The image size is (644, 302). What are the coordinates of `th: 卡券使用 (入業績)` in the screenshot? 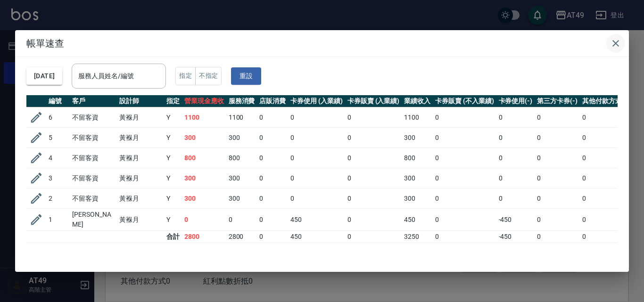 It's located at (317, 101).